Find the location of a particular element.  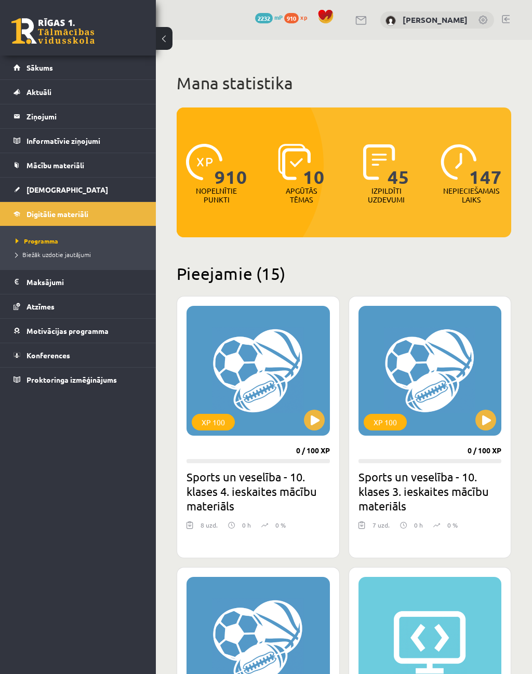

img: icon-learned-topics-4a711ccc23c960034f471b6e78daf4a3bad4a20eaf4de84257b87e66633f6470.svg is located at coordinates (294, 162).